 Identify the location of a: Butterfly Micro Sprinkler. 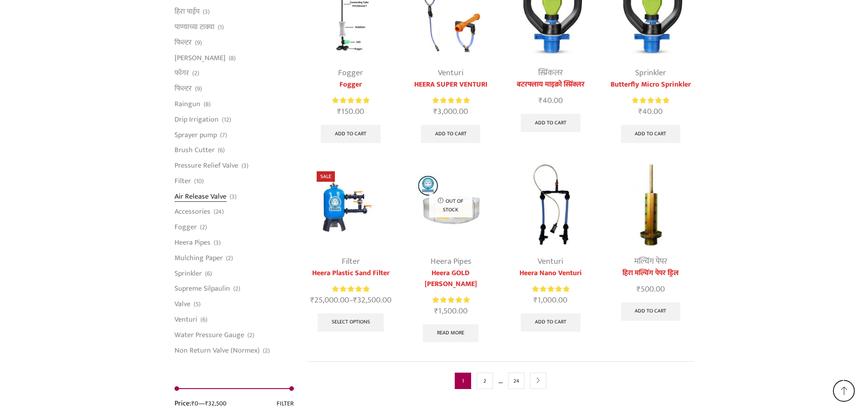
(650, 85).